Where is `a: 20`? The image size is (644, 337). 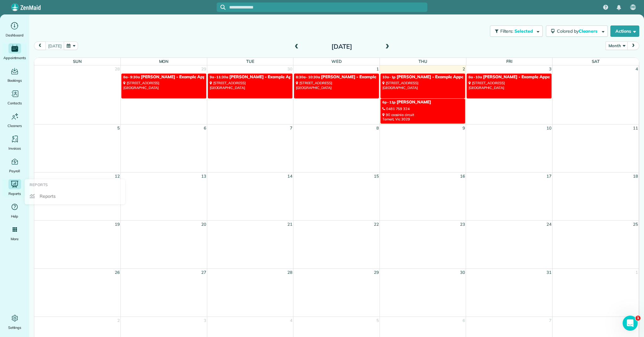 a: 20 is located at coordinates (204, 225).